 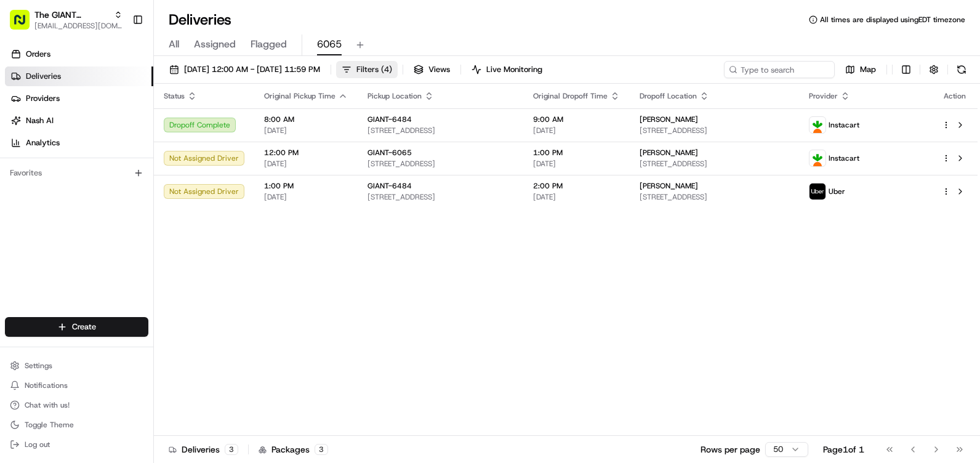 What do you see at coordinates (200, 20) in the screenshot?
I see `h1: Deliveries` at bounding box center [200, 20].